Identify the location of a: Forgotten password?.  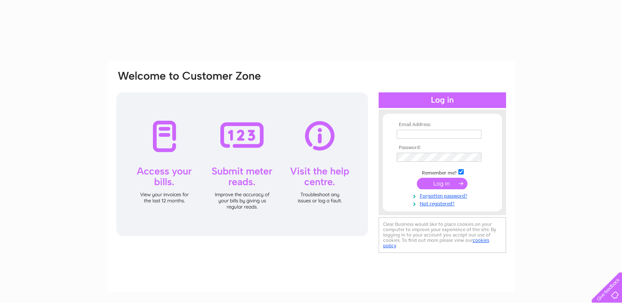
(443, 195).